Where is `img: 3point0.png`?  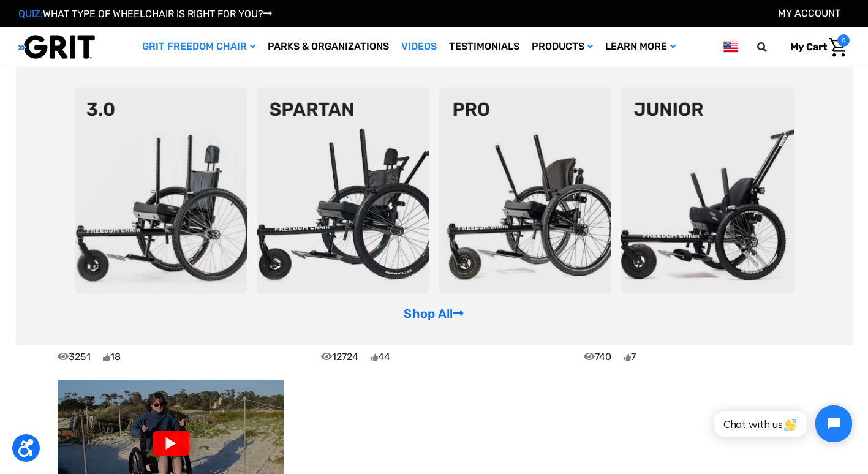 img: 3point0.png is located at coordinates (161, 191).